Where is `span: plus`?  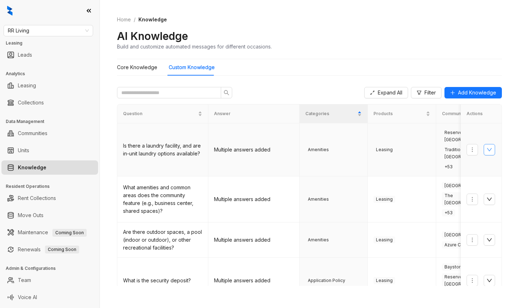 span: plus is located at coordinates (452, 93).